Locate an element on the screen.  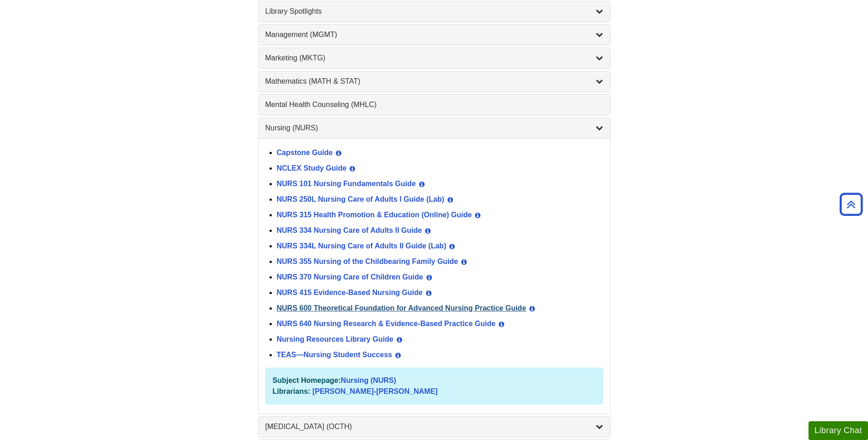
a: NCLEX Study Guide is located at coordinates (311, 168).